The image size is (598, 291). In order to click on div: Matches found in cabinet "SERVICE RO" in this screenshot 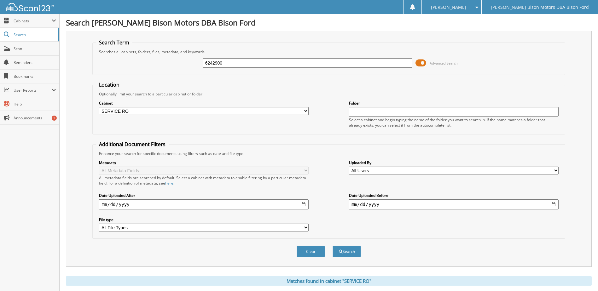, I will do `click(329, 281)`.